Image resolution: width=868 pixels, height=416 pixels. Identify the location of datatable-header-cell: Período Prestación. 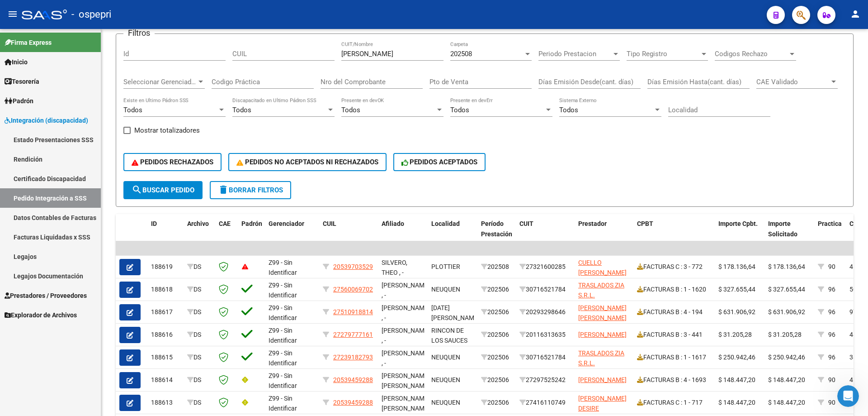
(496, 234).